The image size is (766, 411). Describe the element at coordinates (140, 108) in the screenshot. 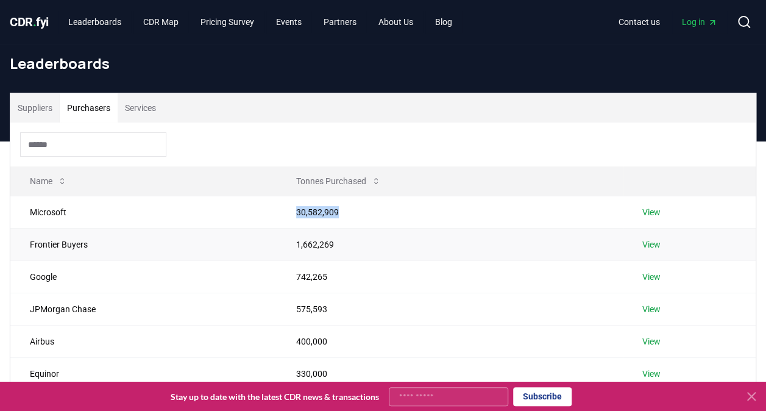

I see `button: Services` at that location.